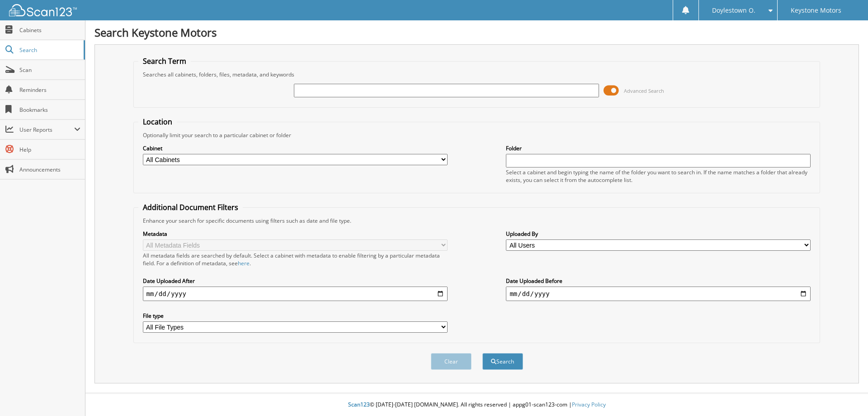  Describe the element at coordinates (589, 404) in the screenshot. I see `a: Privacy Policy` at that location.